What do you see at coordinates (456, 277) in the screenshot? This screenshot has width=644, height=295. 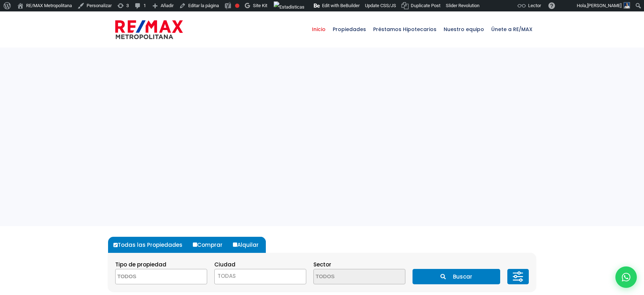 I see `button: Buscar` at bounding box center [456, 277].